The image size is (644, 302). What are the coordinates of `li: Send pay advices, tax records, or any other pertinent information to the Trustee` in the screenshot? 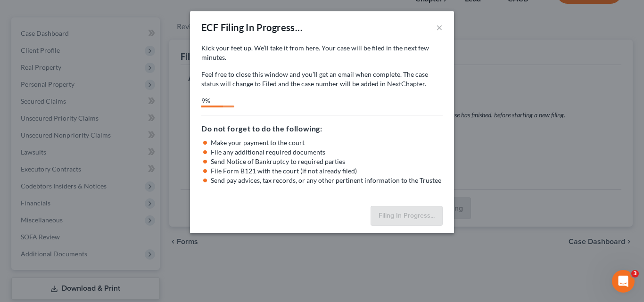 It's located at (327, 180).